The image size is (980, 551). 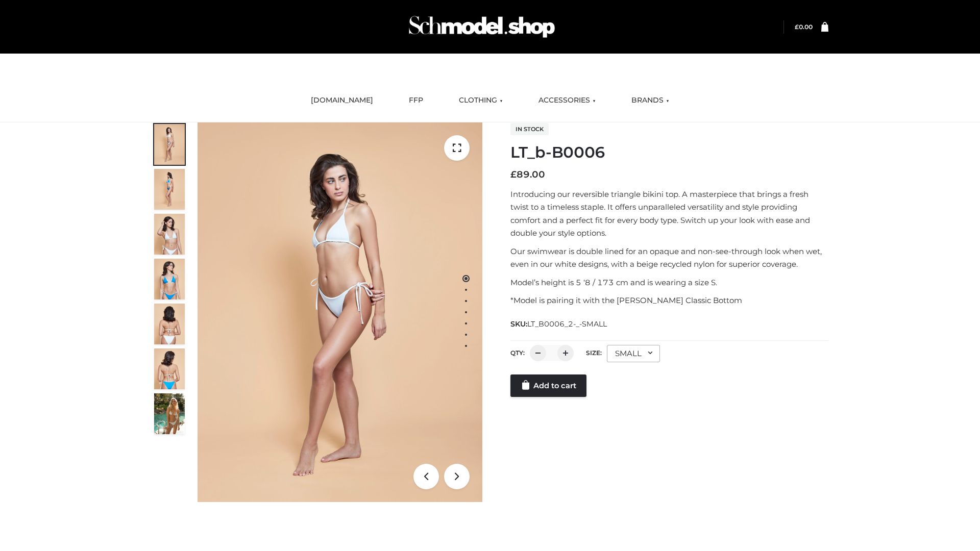 What do you see at coordinates (482, 27) in the screenshot?
I see `img: Schmodel Admin 964` at bounding box center [482, 27].